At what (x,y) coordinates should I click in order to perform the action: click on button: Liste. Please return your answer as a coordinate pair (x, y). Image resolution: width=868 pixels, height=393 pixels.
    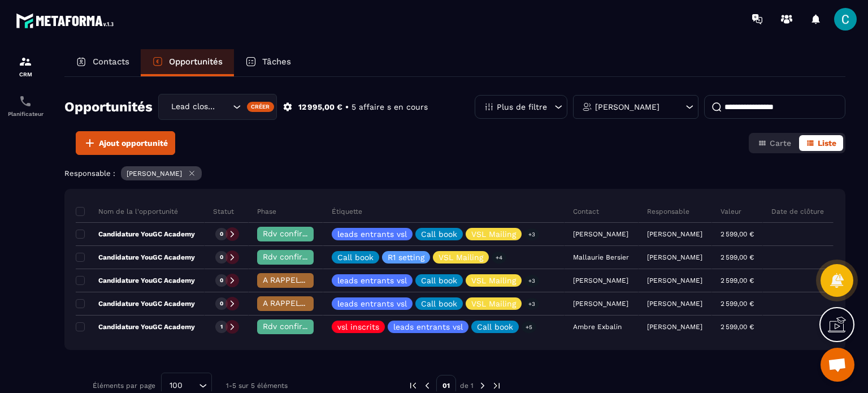
    Looking at the image, I should click on (821, 143).